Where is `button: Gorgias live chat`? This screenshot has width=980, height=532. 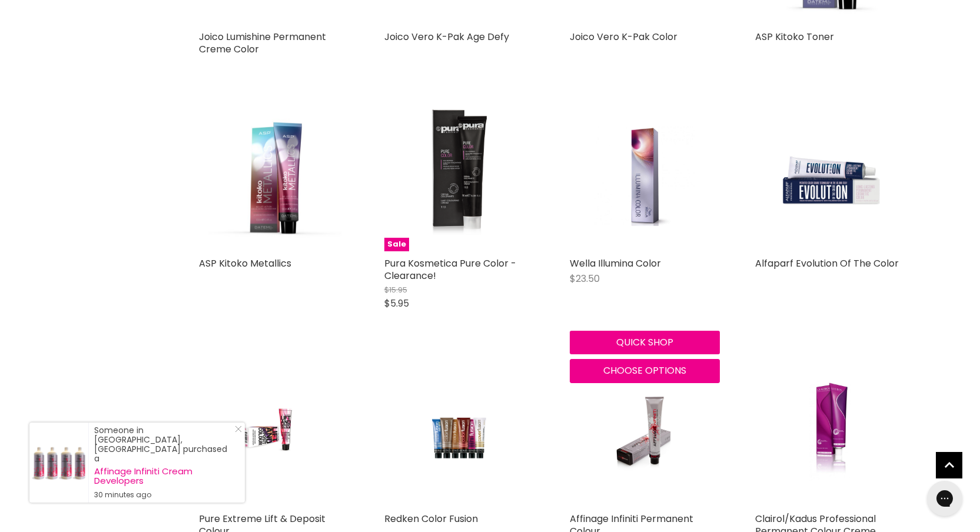 button: Gorgias live chat is located at coordinates (23, 22).